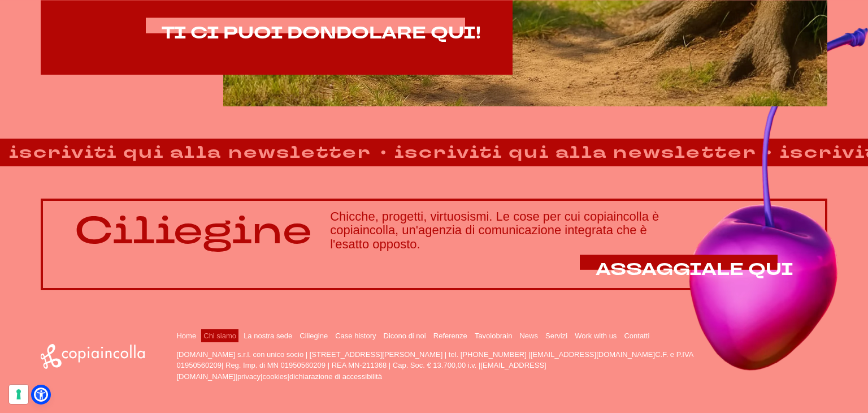 This screenshot has width=868, height=413. I want to click on span: ASSAGGIALE QUI, so click(694, 269).